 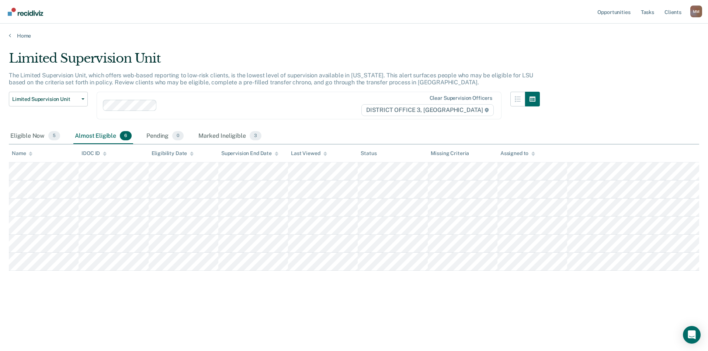 I want to click on div: Missing Criteria, so click(x=450, y=153).